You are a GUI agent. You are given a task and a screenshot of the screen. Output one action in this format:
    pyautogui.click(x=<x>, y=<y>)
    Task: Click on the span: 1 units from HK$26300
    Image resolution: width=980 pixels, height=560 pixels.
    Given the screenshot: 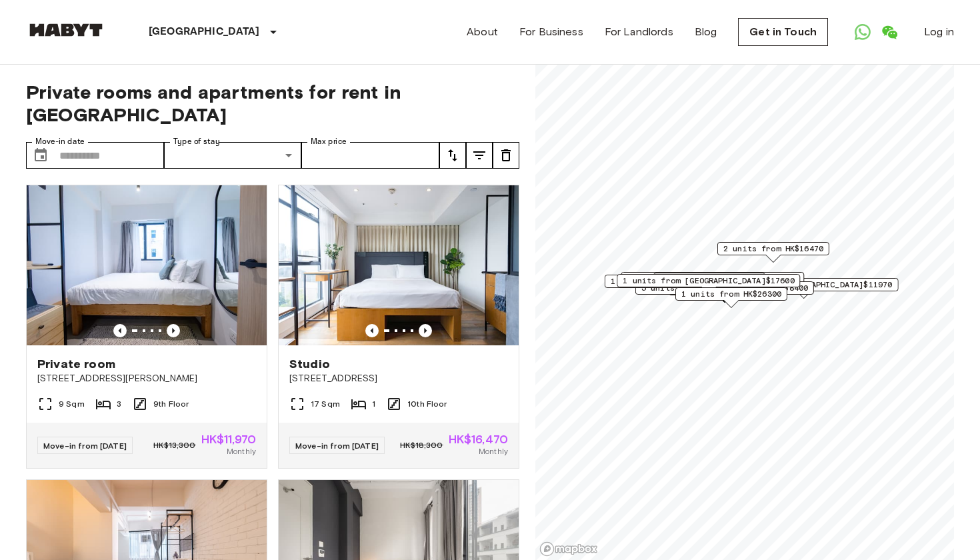 What is the action you would take?
    pyautogui.click(x=732, y=294)
    